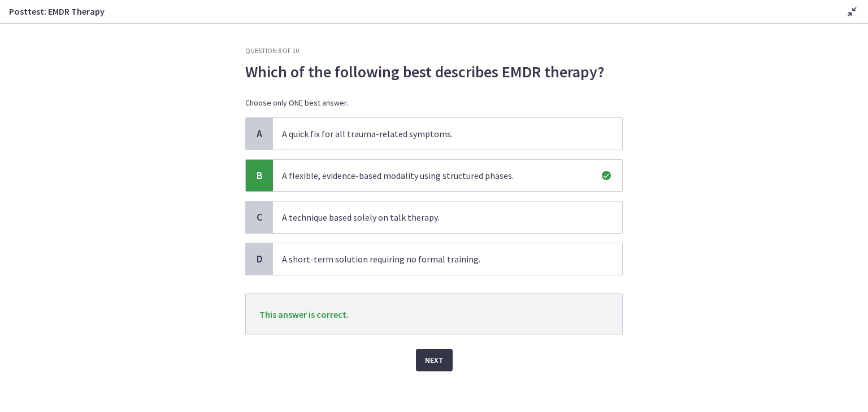 The height and width of the screenshot is (412, 868). What do you see at coordinates (434, 103) in the screenshot?
I see `p: Choose only ONE best answer.` at bounding box center [434, 103].